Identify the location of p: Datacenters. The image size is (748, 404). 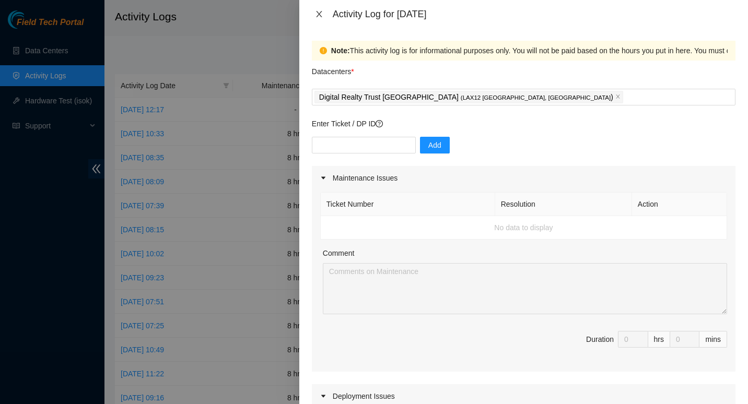
(333, 69).